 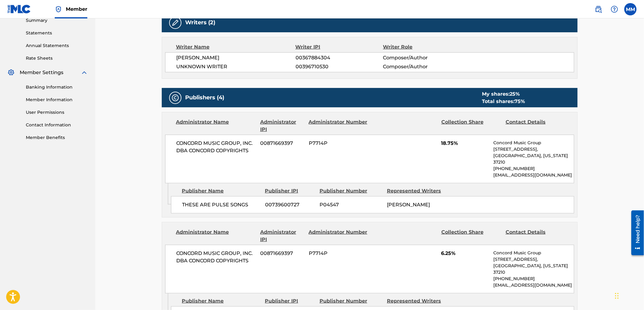 What do you see at coordinates (57, 112) in the screenshot?
I see `a: User Permissions` at bounding box center [57, 112].